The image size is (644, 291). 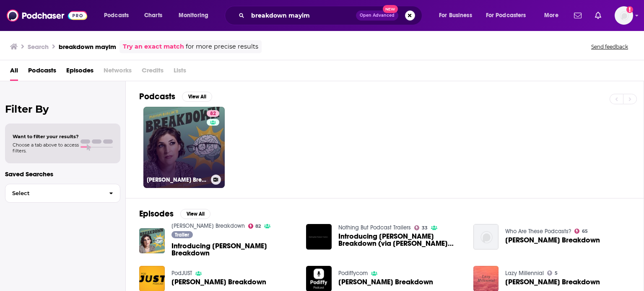 What do you see at coordinates (331, 16) in the screenshot?
I see `div: Search podcasts, credits, & more...` at bounding box center [331, 16].